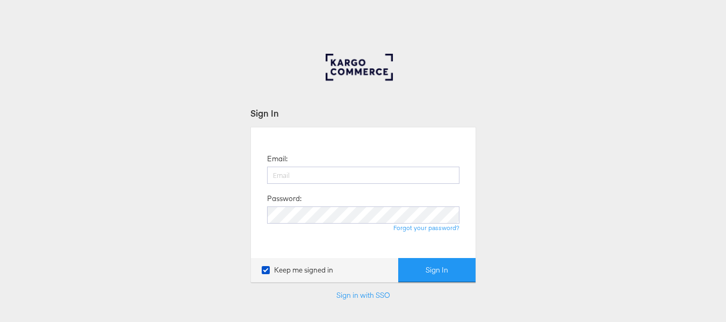 The height and width of the screenshot is (322, 726). I want to click on button: Sign In, so click(437, 270).